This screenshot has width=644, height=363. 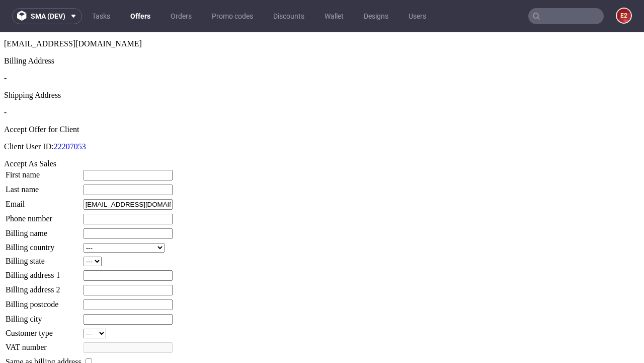 I want to click on td: Email, so click(x=44, y=172).